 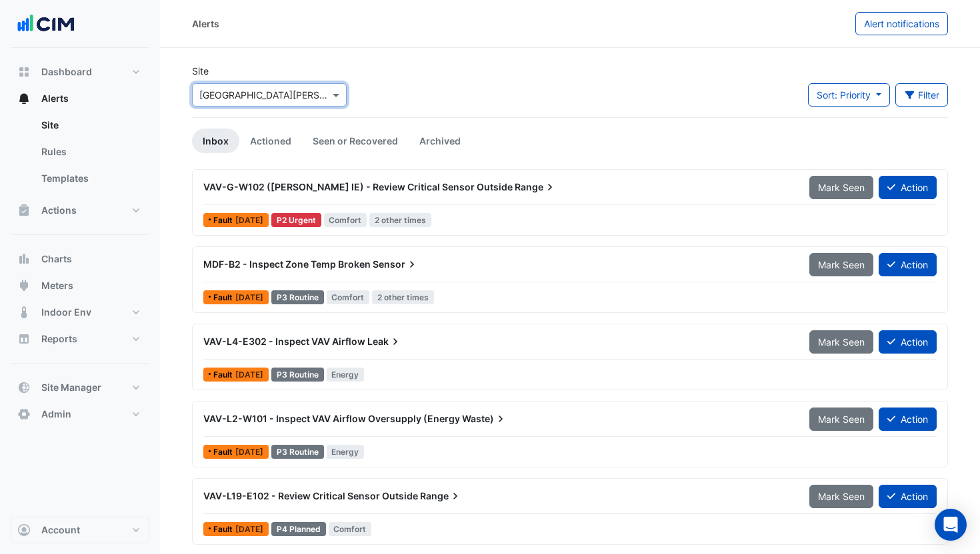 I want to click on button: Alerts, so click(x=80, y=99).